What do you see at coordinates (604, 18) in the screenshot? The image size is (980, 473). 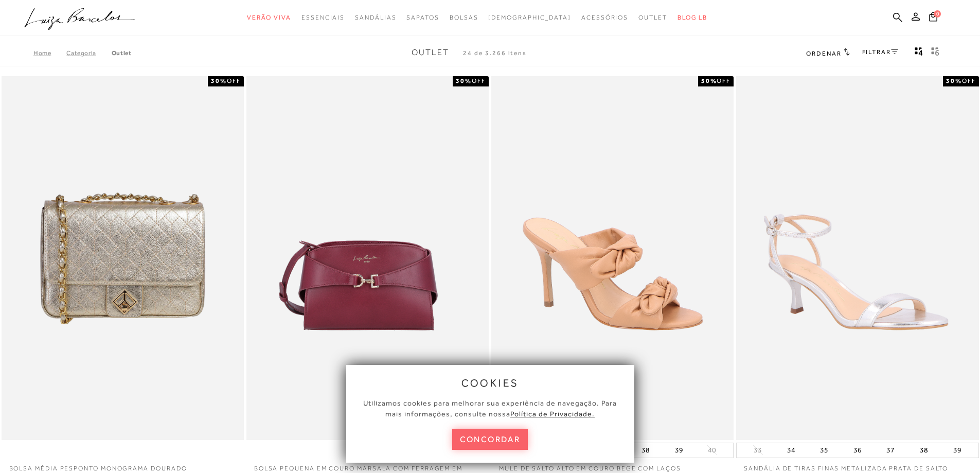 I see `span: Acessórios` at bounding box center [604, 18].